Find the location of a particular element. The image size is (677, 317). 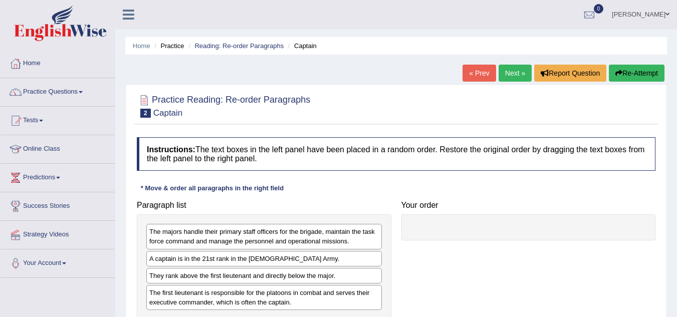

h4: Paragraph list is located at coordinates (264, 205).